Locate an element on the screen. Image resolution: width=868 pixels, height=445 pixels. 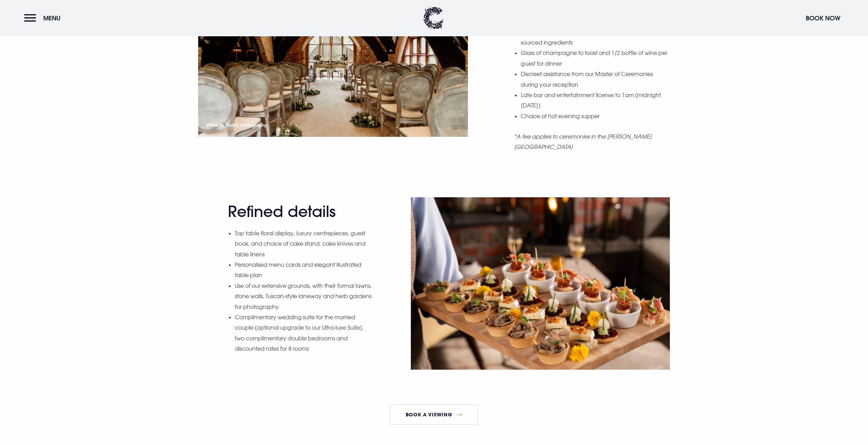
img: Midweek Wedding Package Northern Ireland is located at coordinates (540, 283).